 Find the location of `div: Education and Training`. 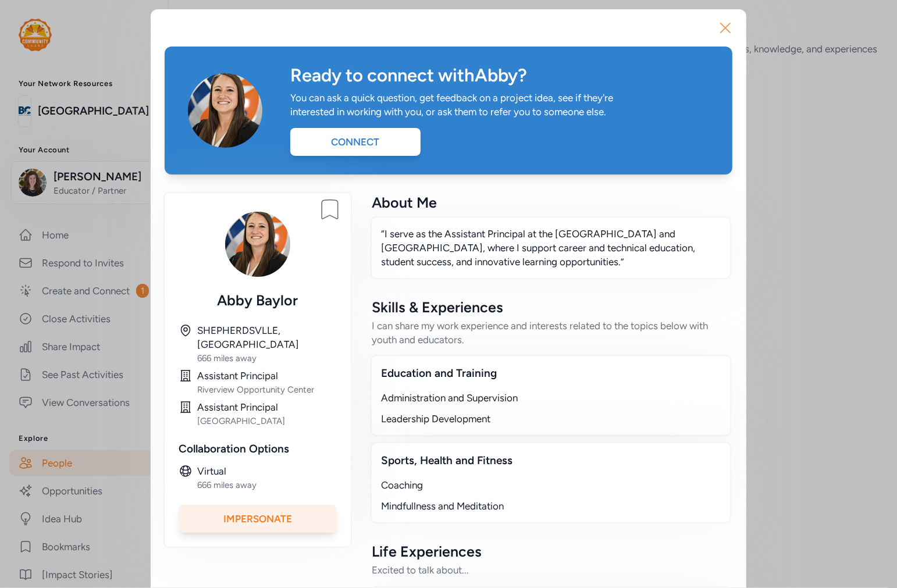

div: Education and Training is located at coordinates (551, 373).